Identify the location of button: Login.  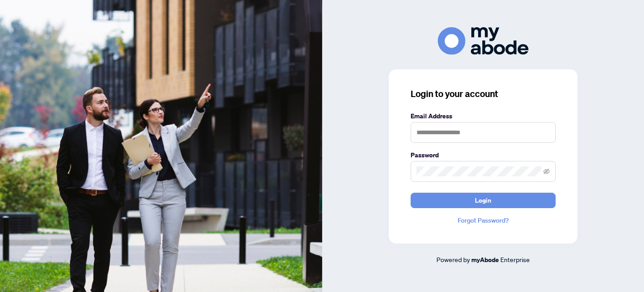
(483, 200).